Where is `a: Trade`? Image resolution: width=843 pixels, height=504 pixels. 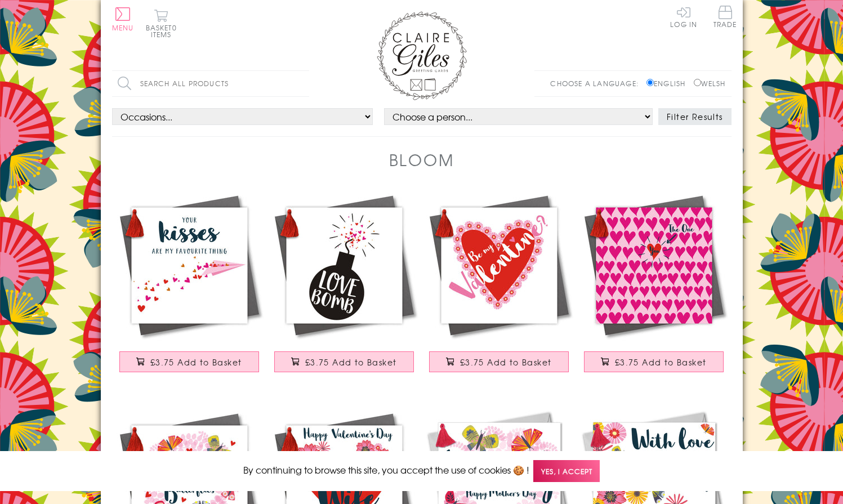 a: Trade is located at coordinates (725, 18).